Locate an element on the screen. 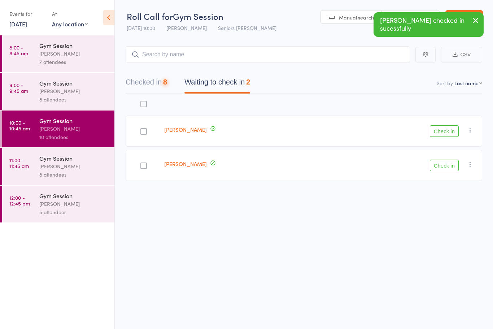 The height and width of the screenshot is (329, 493). button: Checked in8 is located at coordinates (146, 84).